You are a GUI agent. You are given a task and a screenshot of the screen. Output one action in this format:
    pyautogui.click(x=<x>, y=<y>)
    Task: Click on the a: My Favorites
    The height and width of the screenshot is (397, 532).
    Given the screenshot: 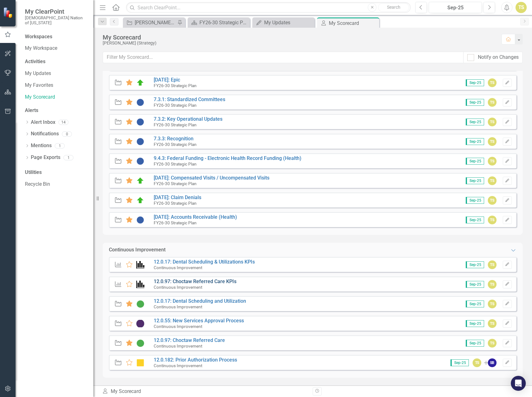 What is the action you would take?
    pyautogui.click(x=56, y=85)
    